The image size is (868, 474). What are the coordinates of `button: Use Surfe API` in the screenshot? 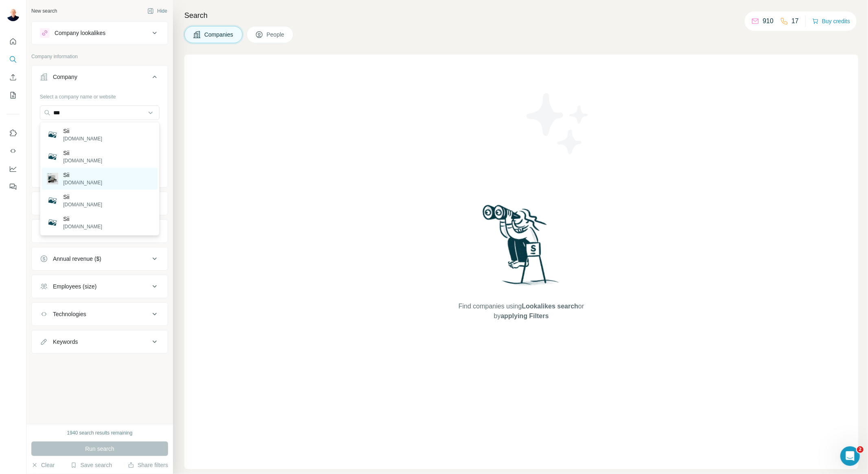 It's located at (13, 151).